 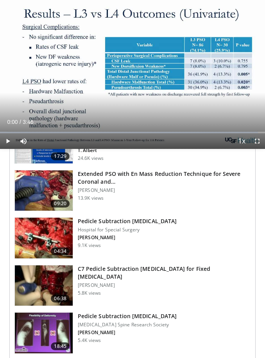 What do you see at coordinates (164, 151) in the screenshot?
I see `p: T. Albert` at bounding box center [164, 151].